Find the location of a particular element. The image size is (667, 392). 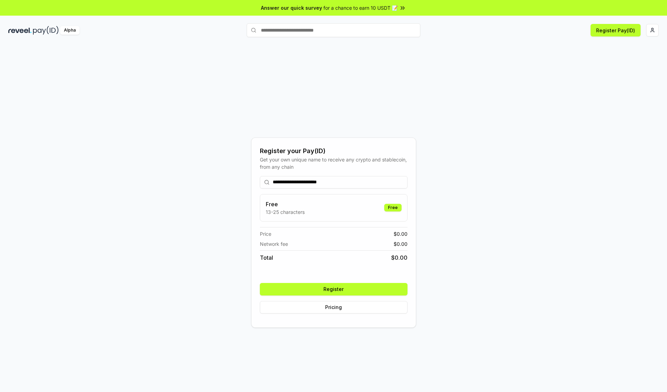

button: Register is located at coordinates (333, 289).